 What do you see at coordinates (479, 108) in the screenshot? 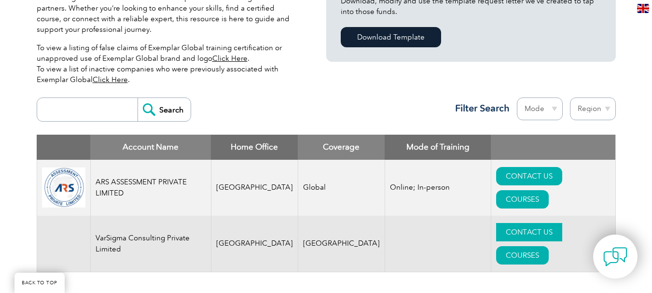
I see `h3: Filter Search` at bounding box center [479, 108].